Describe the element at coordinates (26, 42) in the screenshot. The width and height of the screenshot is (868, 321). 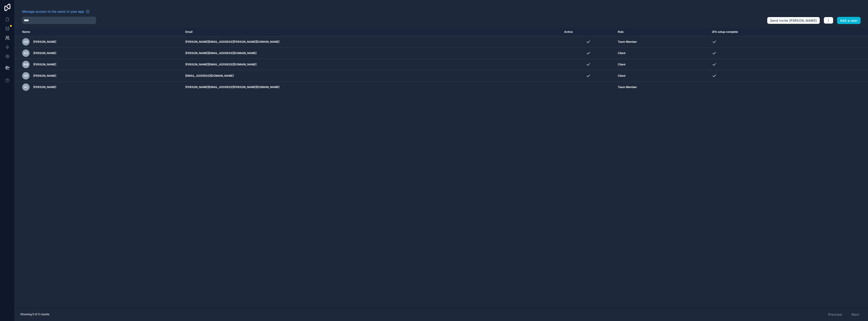
I see `span: AB` at that location.